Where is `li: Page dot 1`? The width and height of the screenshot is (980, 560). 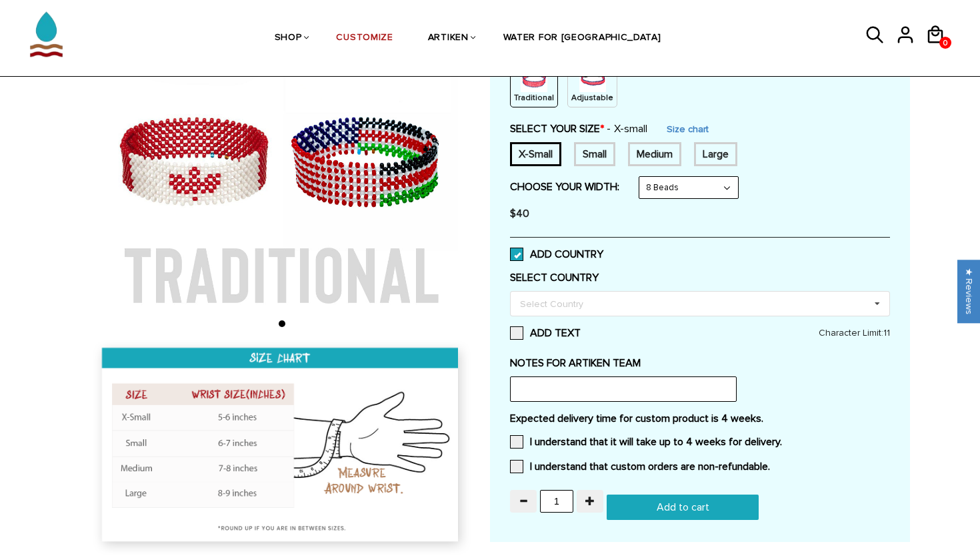
li: Page dot 1 is located at coordinates (282, 323).